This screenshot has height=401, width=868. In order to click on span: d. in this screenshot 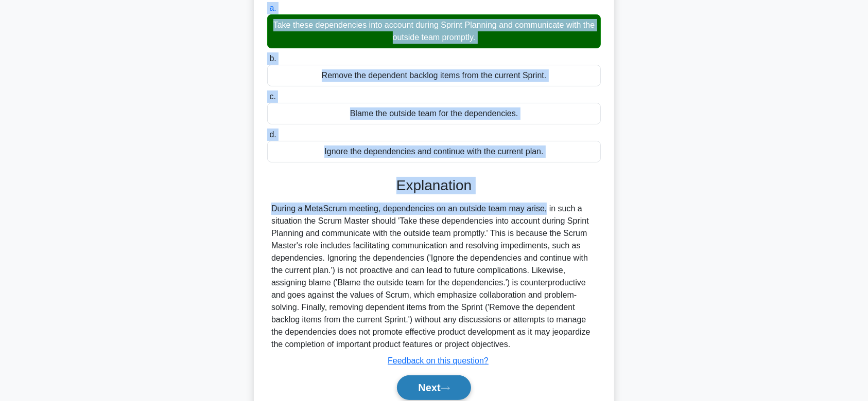, I will do `click(273, 134)`.